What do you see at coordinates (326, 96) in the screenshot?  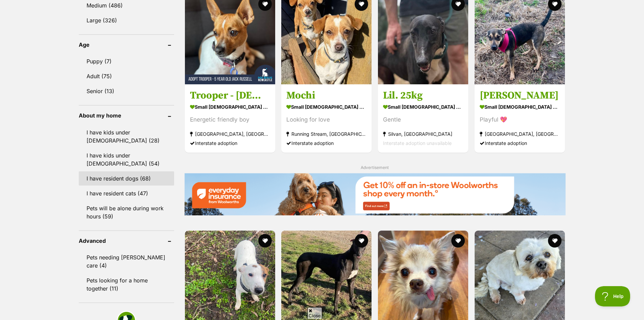 I see `h3: Mochi` at bounding box center [326, 96].